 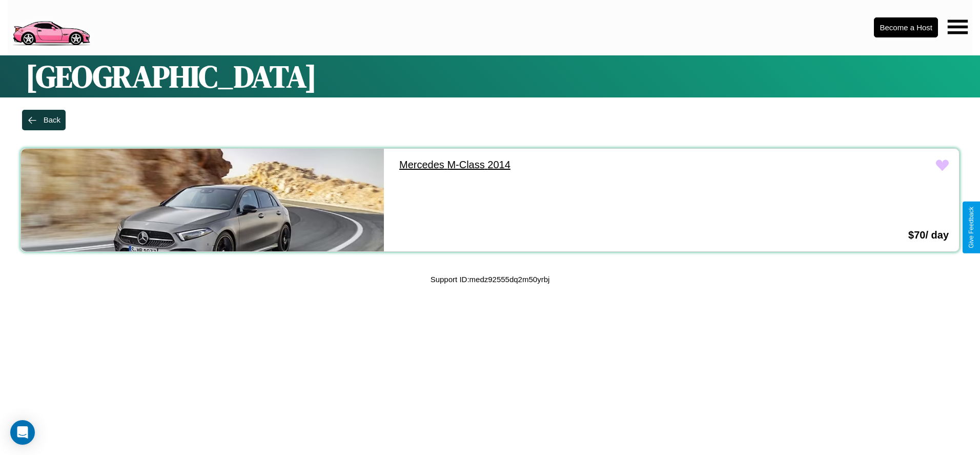 What do you see at coordinates (23, 433) in the screenshot?
I see `div: Open Intercom Messenger` at bounding box center [23, 433].